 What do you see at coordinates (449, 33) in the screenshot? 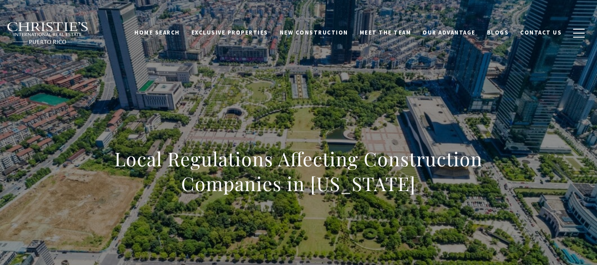
I see `a: Our Advantage` at bounding box center [449, 33].